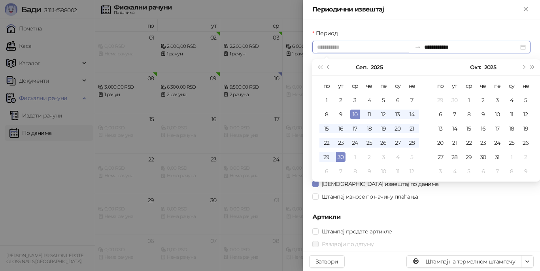 This screenshot has width=540, height=271. I want to click on td: 2025-10-06, so click(440, 114).